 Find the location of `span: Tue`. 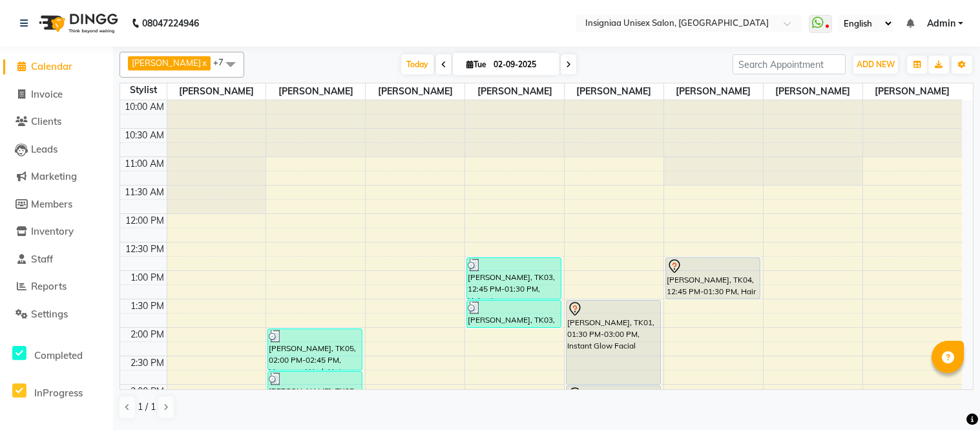

span: Tue is located at coordinates (477, 64).